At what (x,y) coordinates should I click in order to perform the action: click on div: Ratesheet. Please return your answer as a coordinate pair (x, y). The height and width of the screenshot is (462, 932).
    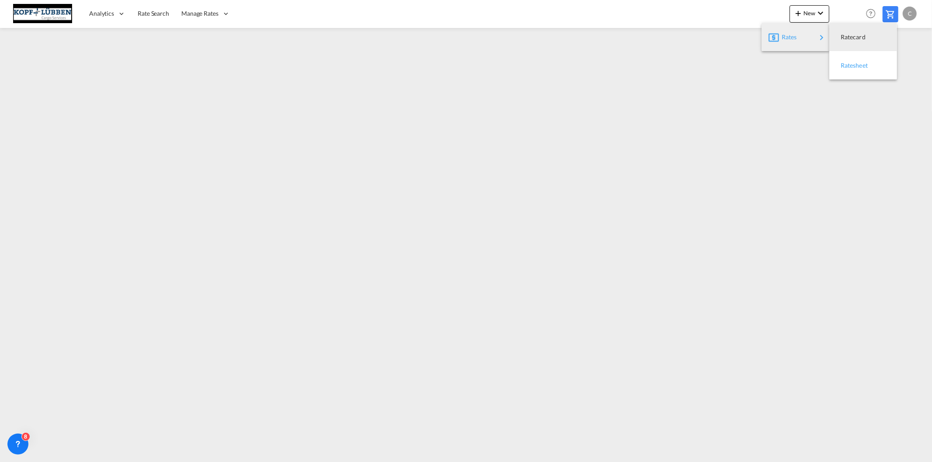
    Looking at the image, I should click on (863, 66).